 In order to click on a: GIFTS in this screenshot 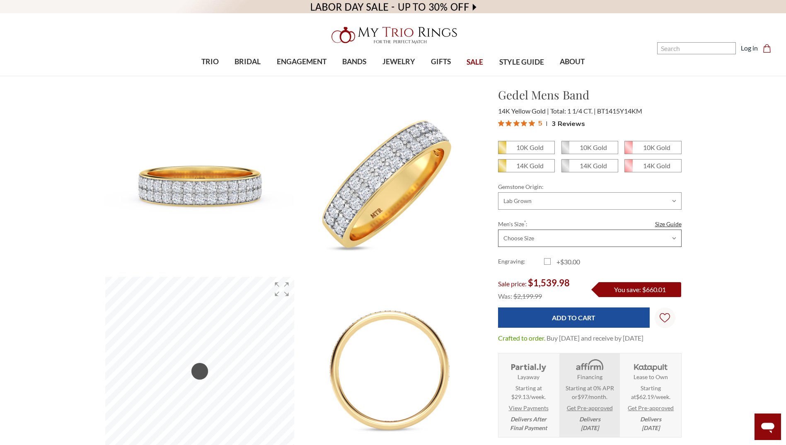, I will do `click(441, 62)`.